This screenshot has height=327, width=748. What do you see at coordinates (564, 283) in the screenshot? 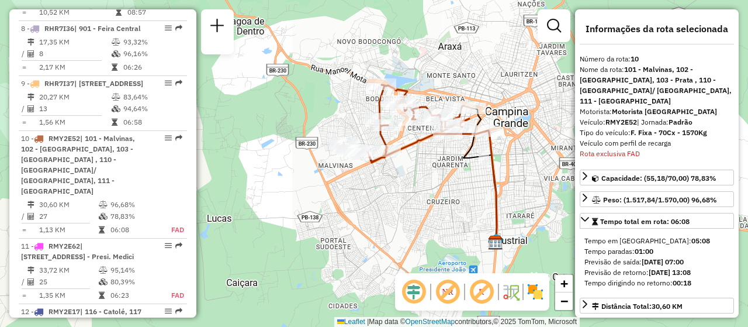
I see `a: Zoom in` at bounding box center [564, 283].